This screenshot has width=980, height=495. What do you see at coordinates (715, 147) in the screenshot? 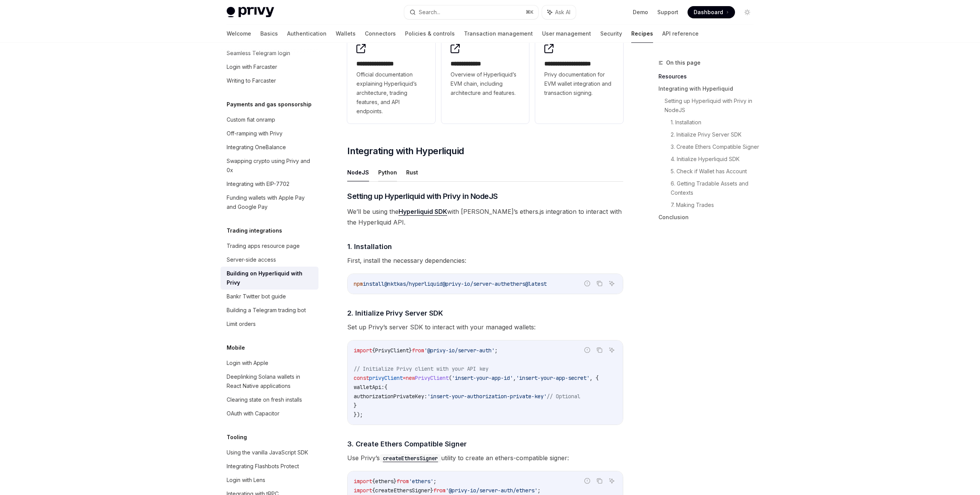
I see `a: 3. Create Ethers Compatible Signer` at bounding box center [715, 147].